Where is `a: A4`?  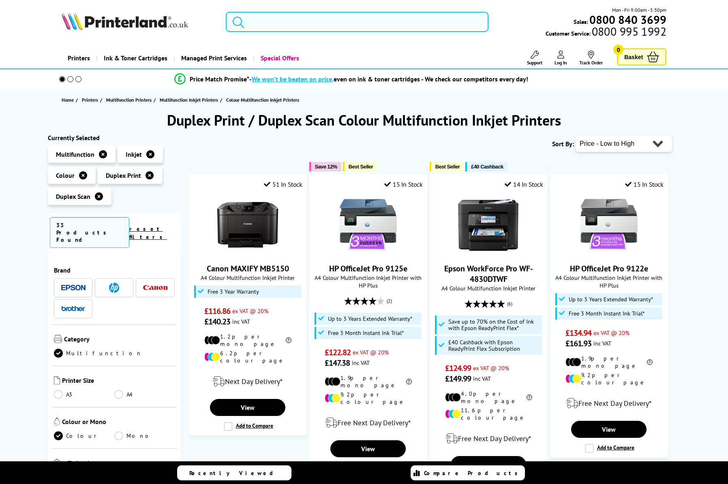 a: A4 is located at coordinates (144, 395).